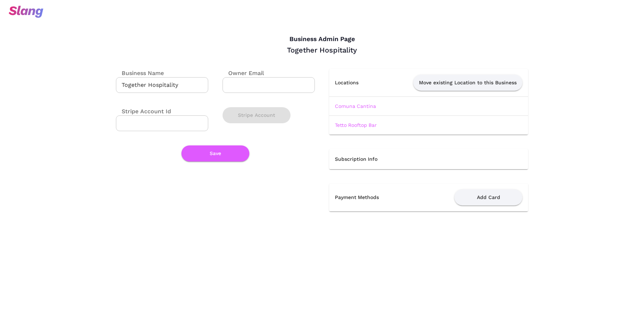  I want to click on h4: Business Admin Page, so click(322, 39).